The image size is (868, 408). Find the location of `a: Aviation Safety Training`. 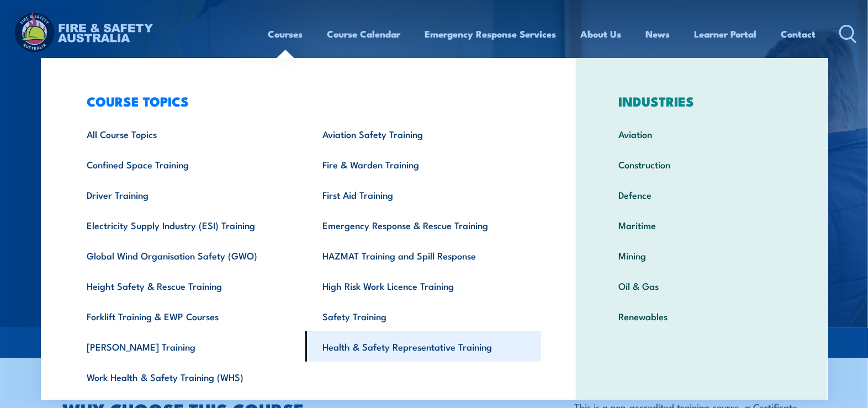

a: Aviation Safety Training is located at coordinates (423, 133).